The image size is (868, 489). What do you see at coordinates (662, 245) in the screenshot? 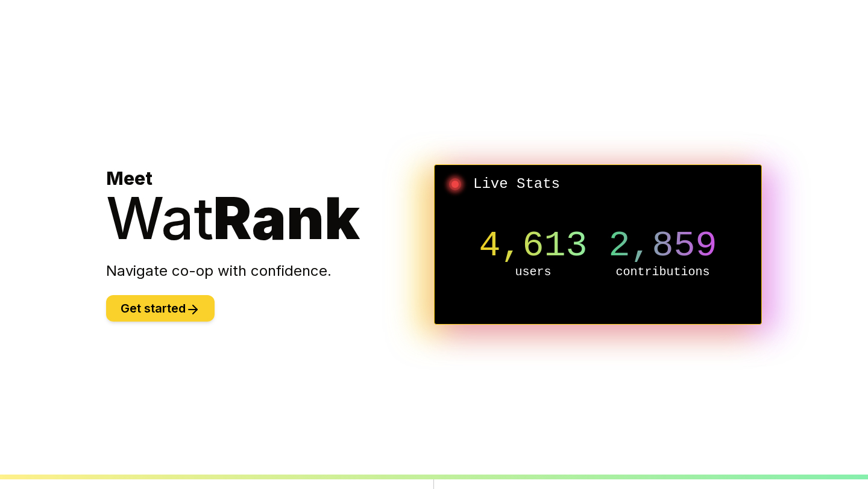
I see `p: 2,859` at bounding box center [662, 245].